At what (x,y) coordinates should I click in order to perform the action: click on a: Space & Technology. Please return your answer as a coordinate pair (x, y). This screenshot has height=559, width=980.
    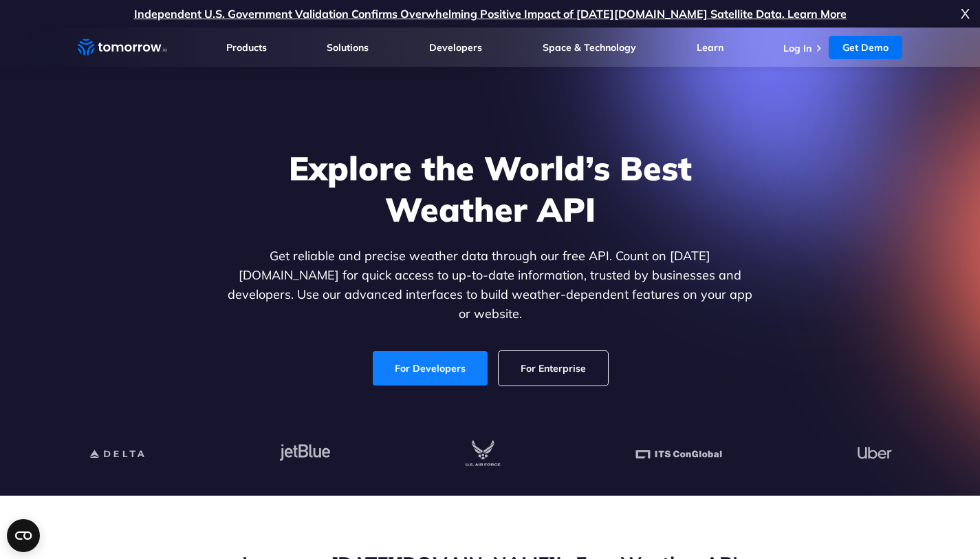
    Looking at the image, I should click on (590, 47).